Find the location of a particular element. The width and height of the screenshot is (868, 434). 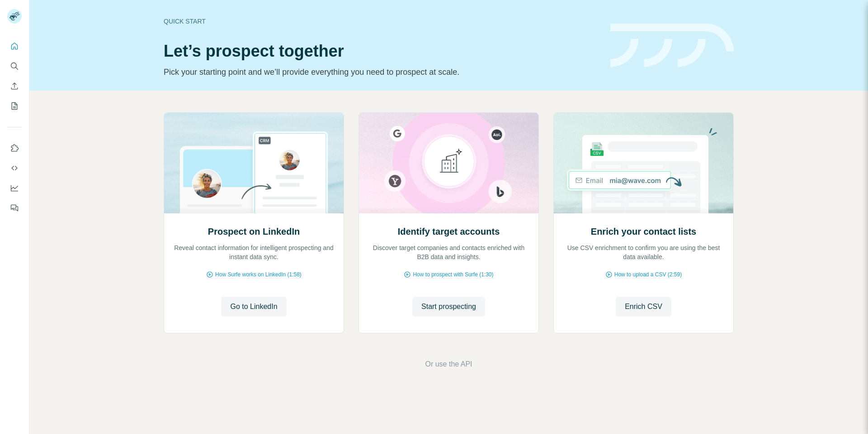

img: Identify target accounts is located at coordinates (448, 163).